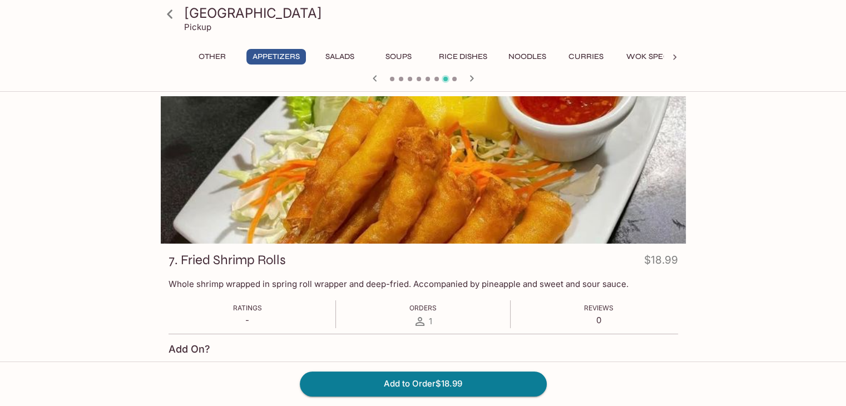  Describe the element at coordinates (248, 308) in the screenshot. I see `span: Ratings` at that location.